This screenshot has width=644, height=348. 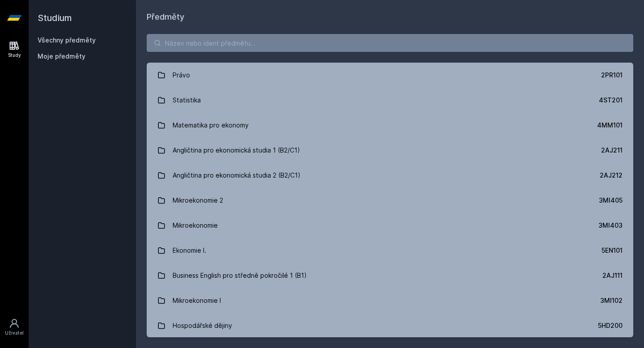 What do you see at coordinates (237, 175) in the screenshot?
I see `div: Angličtina pro ekonomická studia 2 (B2/C1)` at bounding box center [237, 175].